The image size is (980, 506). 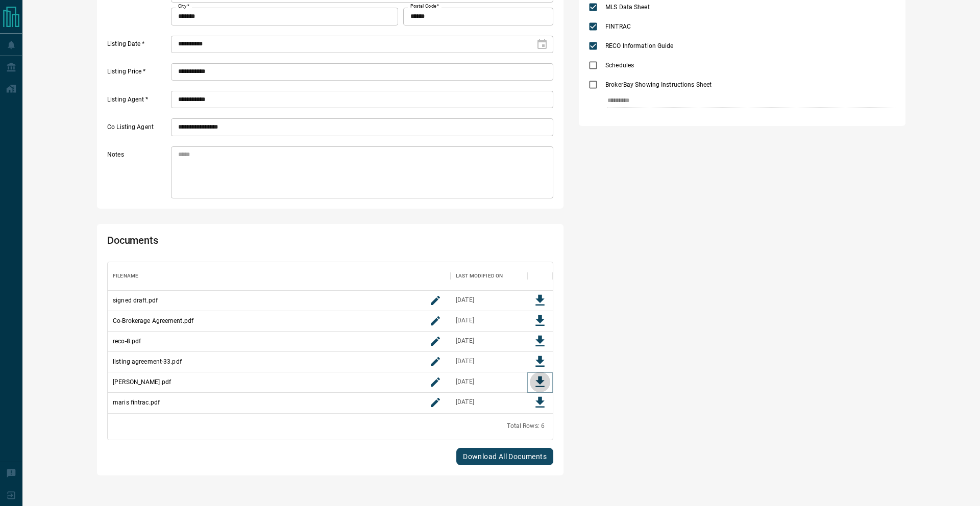 What do you see at coordinates (505, 456) in the screenshot?
I see `button: Download All Documents` at bounding box center [505, 456].